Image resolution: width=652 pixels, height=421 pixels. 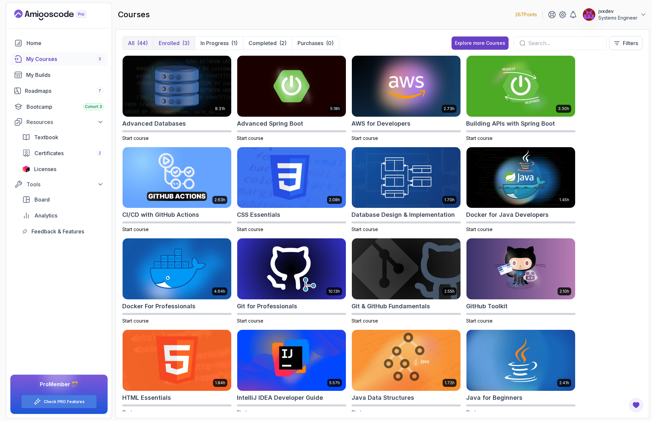 I want to click on div: (44), so click(x=142, y=43).